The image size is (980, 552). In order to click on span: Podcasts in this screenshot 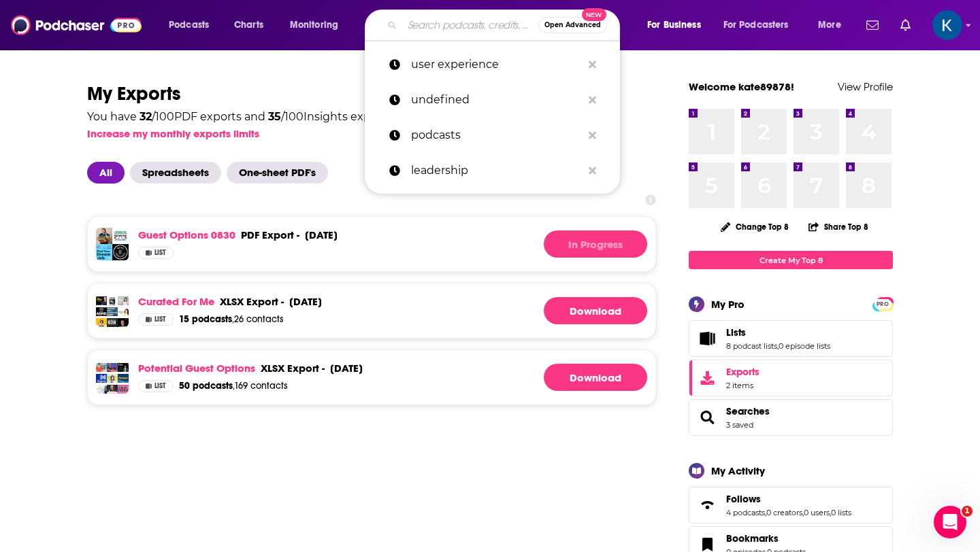, I will do `click(188, 25)`.